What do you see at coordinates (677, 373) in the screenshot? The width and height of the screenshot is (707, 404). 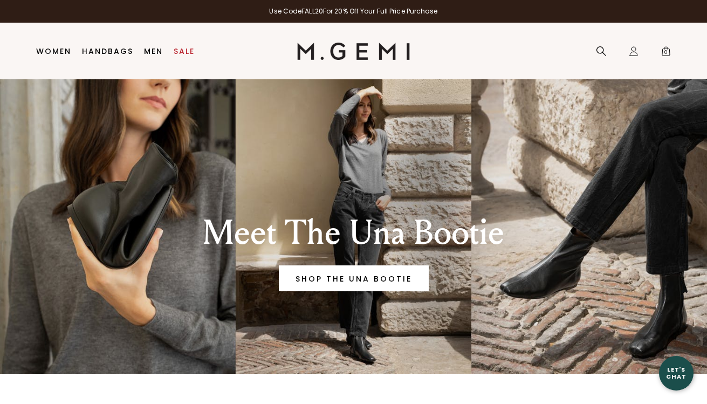 I see `div: Let's Chat` at bounding box center [677, 373].